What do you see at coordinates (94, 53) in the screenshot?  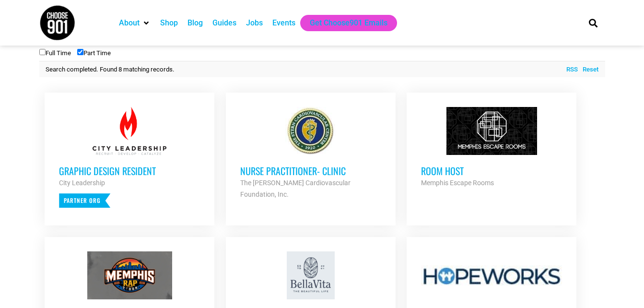 I see `label: Part Time` at bounding box center [94, 53].